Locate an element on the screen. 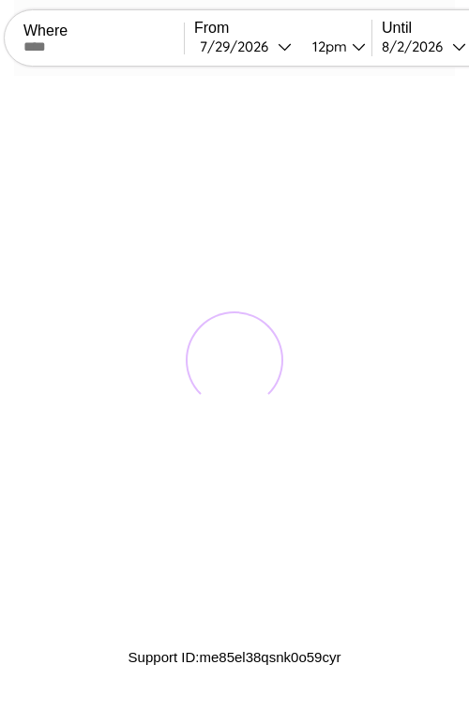  div: 7 / 29 / 2026 is located at coordinates (238, 46).